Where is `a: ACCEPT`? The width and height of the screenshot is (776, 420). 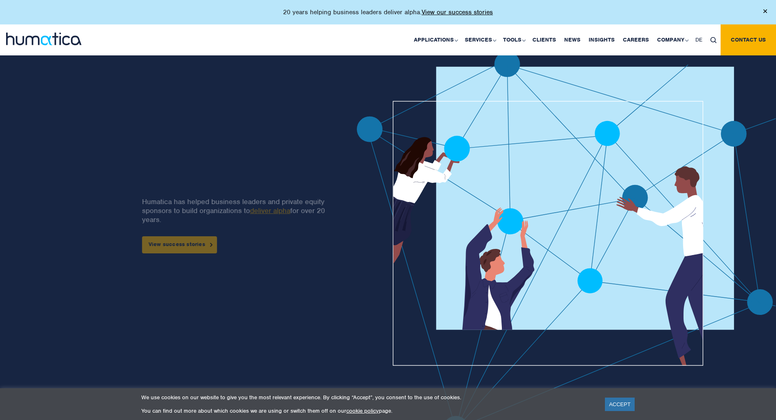 a: ACCEPT is located at coordinates (620, 404).